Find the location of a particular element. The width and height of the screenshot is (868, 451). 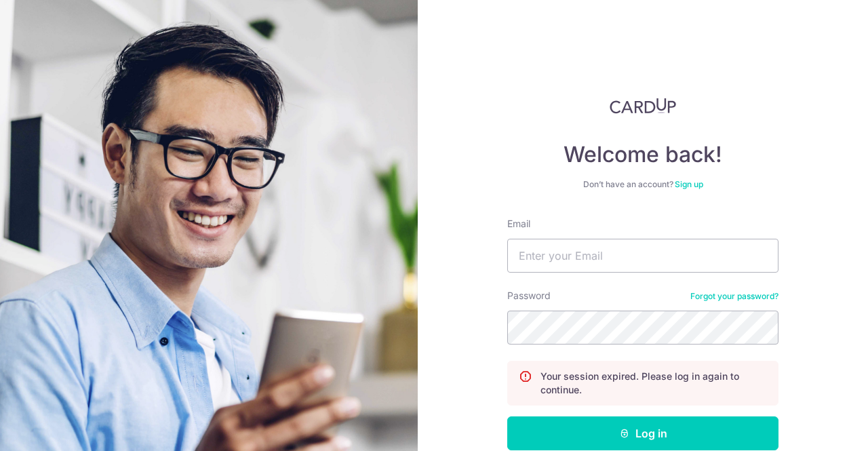

p: Your session expired. Please log in again to continue. is located at coordinates (654, 384).